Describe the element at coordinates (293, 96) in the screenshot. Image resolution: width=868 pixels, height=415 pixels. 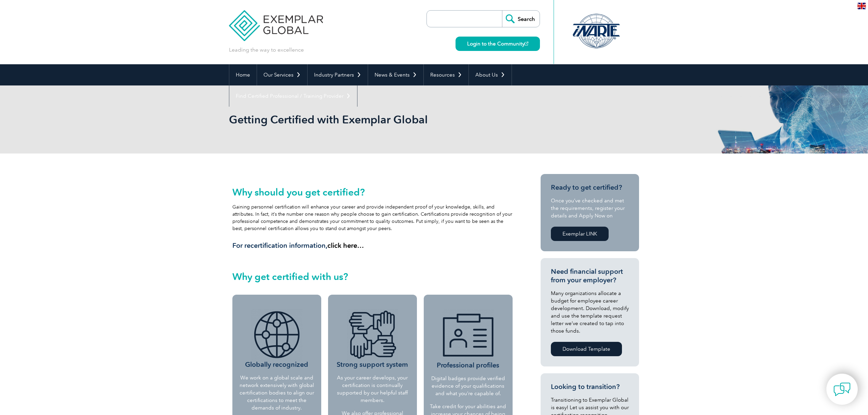
I see `a: Find Certified Professional / Training Provider` at that location.